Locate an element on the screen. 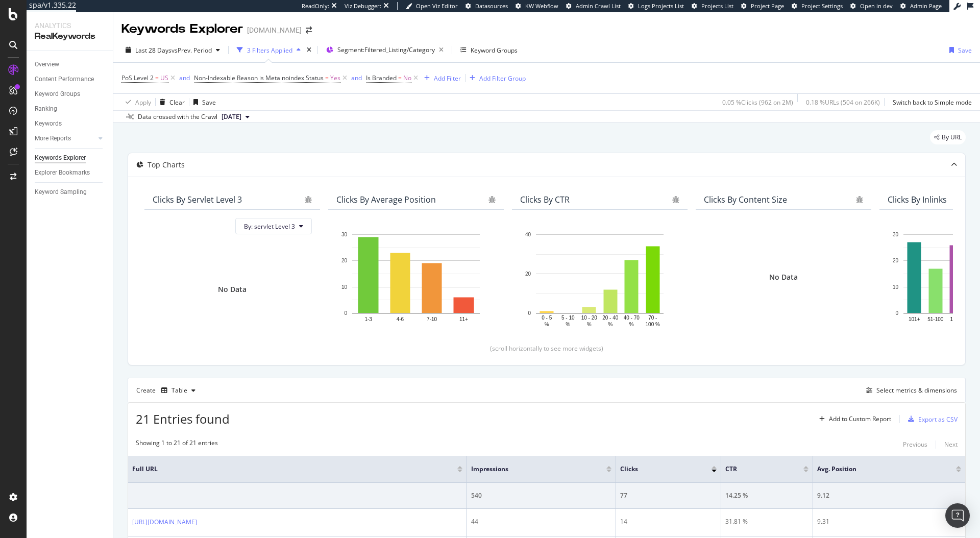 The height and width of the screenshot is (538, 980). div: A chart. is located at coordinates (416, 279).